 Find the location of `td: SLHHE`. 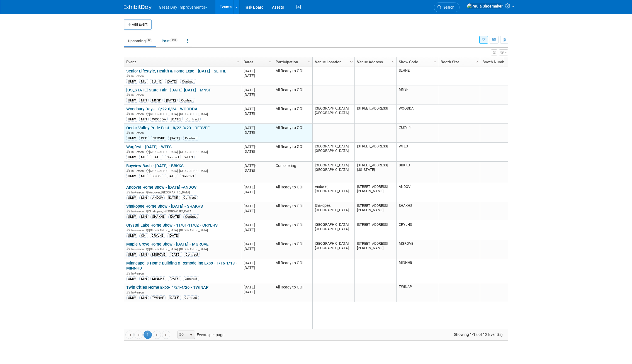

td: SLHHE is located at coordinates (417, 76).